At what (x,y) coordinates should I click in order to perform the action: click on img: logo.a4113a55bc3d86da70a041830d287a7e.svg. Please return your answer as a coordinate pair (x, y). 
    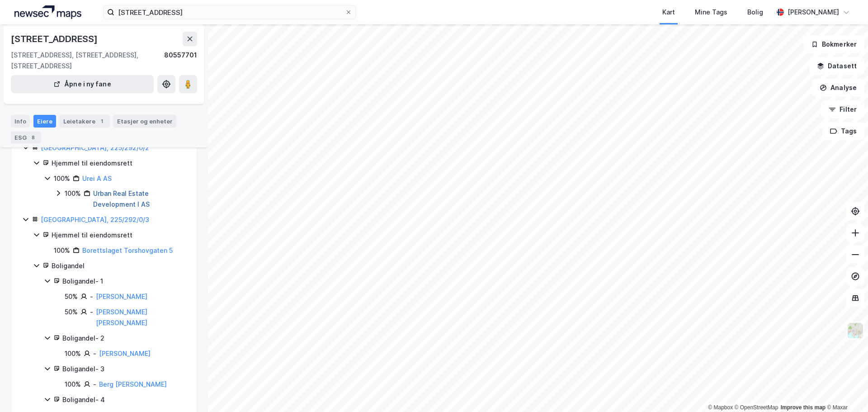
    Looking at the image, I should click on (48, 12).